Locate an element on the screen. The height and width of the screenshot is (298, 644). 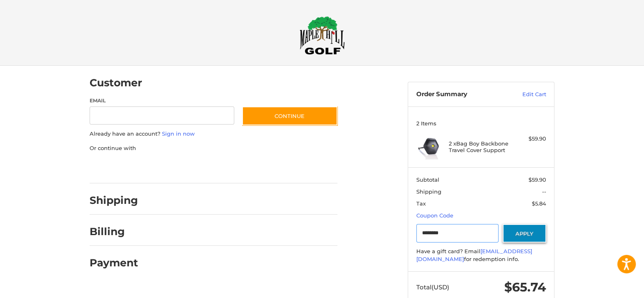
h2: Billing is located at coordinates (114, 231).